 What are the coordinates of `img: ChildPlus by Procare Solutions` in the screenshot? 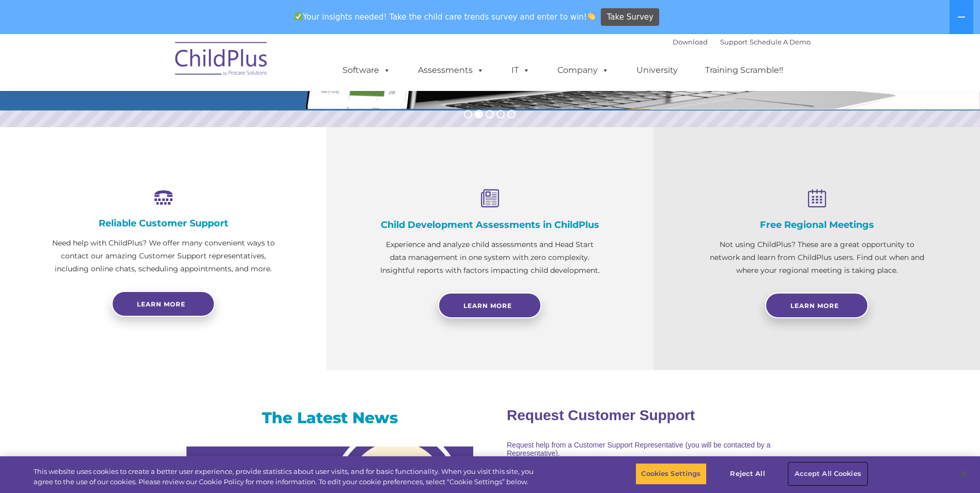 It's located at (222, 61).